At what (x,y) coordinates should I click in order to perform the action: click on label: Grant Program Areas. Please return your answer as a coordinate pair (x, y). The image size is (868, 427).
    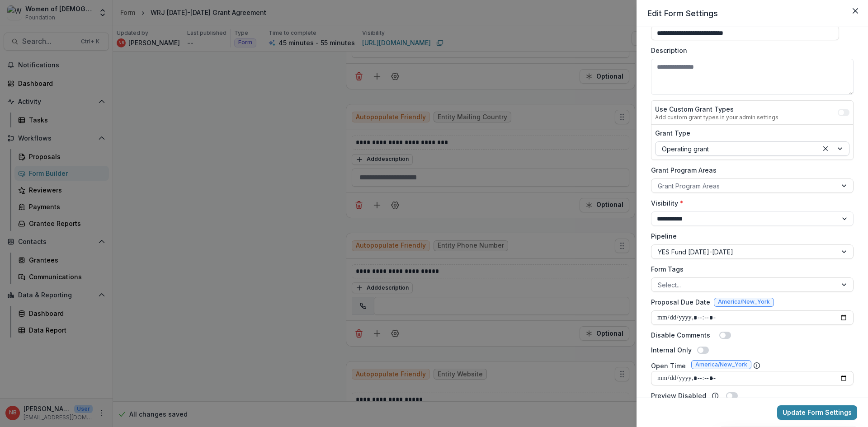
    Looking at the image, I should click on (750, 170).